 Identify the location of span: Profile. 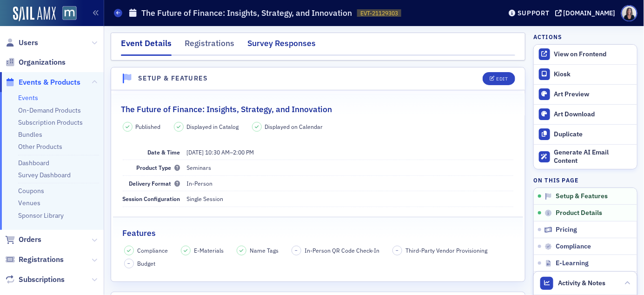
(629, 13).